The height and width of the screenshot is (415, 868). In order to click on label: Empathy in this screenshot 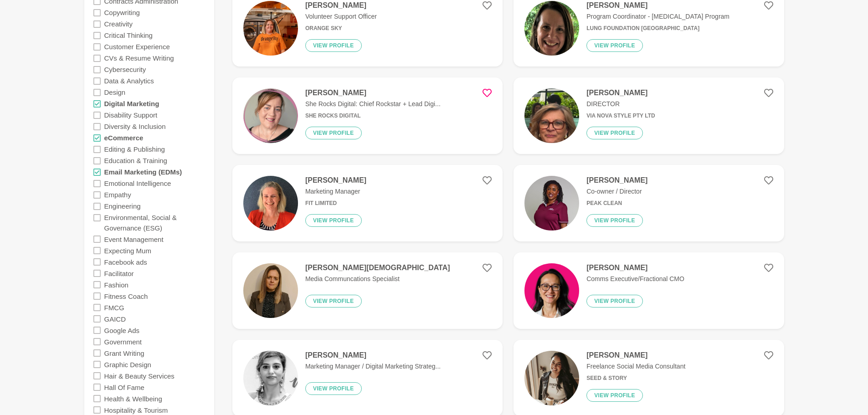, I will do `click(118, 195)`.